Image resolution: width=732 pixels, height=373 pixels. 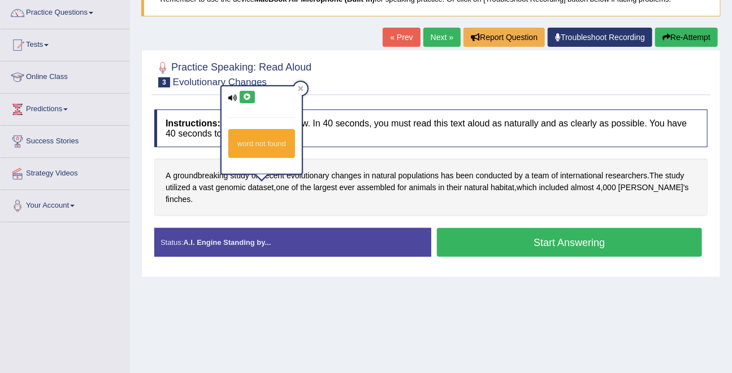 I want to click on a: Troubleshoot Recording, so click(x=599, y=37).